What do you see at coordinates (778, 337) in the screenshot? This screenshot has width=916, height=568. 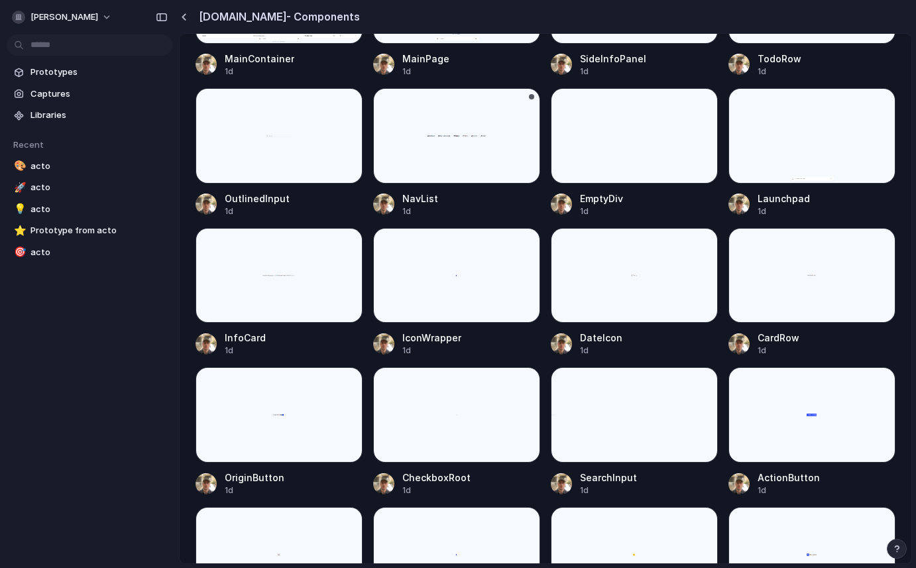 I see `div: CardRow` at bounding box center [778, 337].